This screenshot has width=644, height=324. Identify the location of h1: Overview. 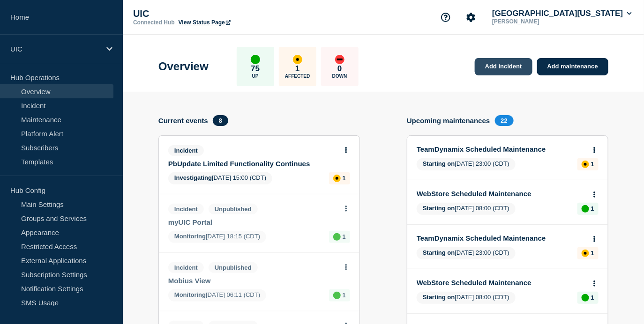
(184, 67).